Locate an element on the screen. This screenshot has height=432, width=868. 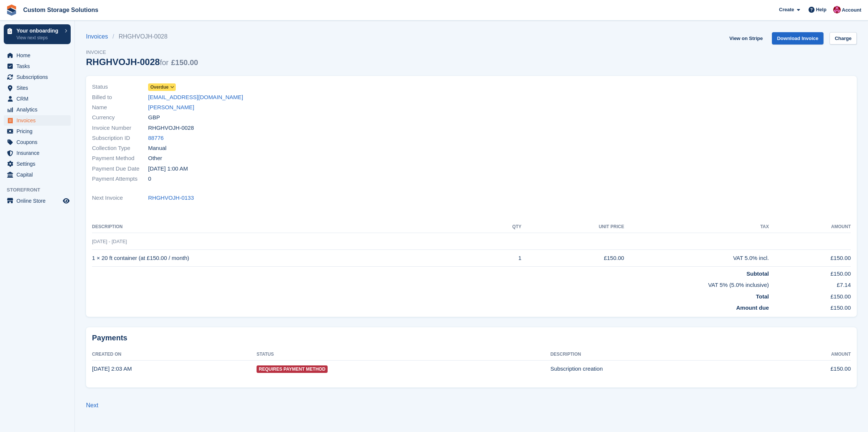
a: Custom Storage Solutions is located at coordinates (60, 9).